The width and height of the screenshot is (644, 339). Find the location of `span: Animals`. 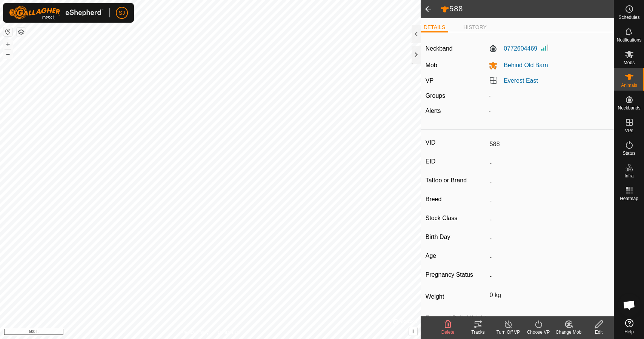

span: Animals is located at coordinates (629, 85).